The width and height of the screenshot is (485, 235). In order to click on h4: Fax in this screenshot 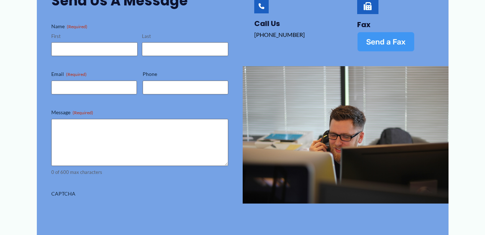, I will do `click(395, 25)`.